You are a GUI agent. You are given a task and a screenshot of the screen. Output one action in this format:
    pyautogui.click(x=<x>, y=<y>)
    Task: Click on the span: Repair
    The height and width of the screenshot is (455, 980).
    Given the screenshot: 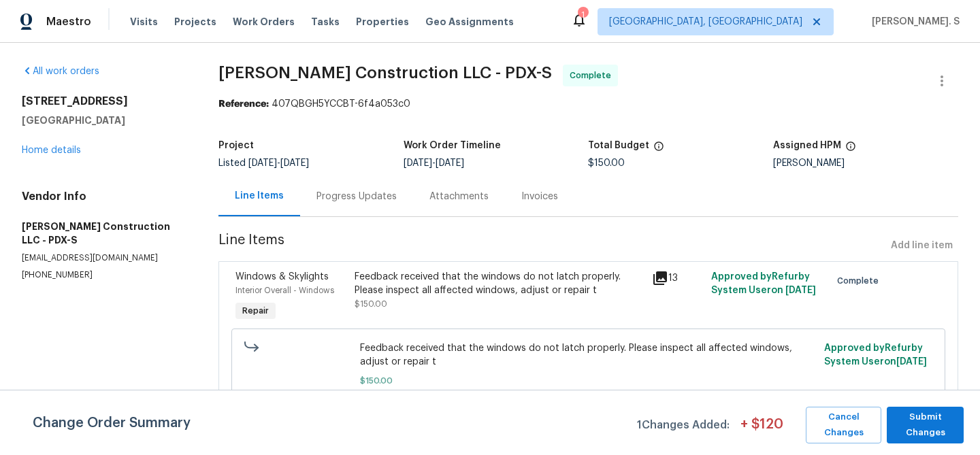 What is the action you would take?
    pyautogui.click(x=255, y=311)
    